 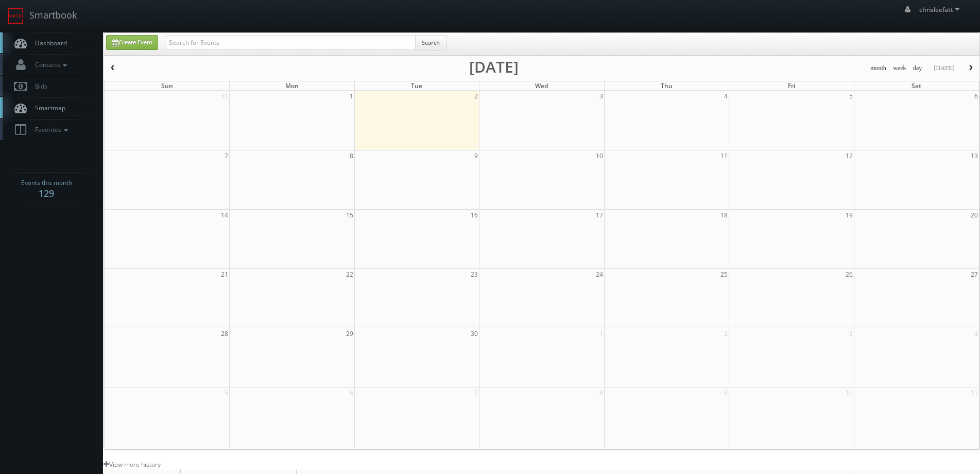 What do you see at coordinates (350, 333) in the screenshot?
I see `span: 29` at bounding box center [350, 333].